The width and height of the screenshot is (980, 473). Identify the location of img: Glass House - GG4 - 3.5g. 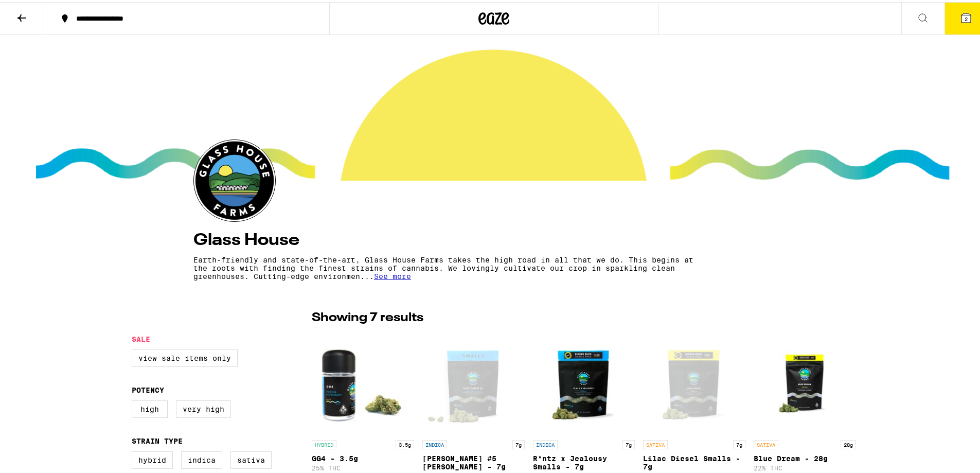
(363, 381).